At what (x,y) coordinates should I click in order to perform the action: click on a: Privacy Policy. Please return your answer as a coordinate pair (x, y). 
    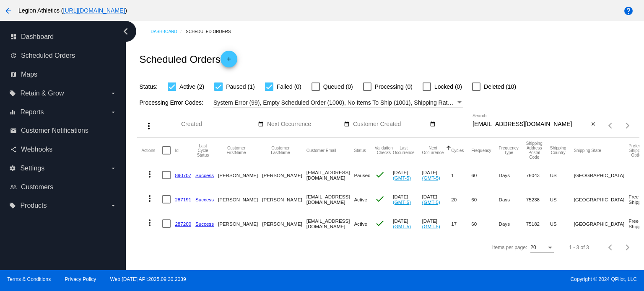
    Looking at the image, I should click on (80, 279).